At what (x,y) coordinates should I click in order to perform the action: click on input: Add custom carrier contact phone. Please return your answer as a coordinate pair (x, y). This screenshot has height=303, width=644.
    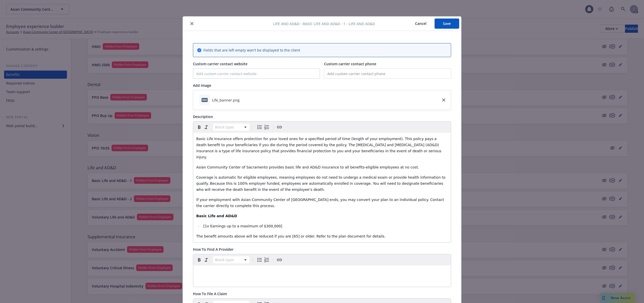
    Looking at the image, I should click on (388, 74).